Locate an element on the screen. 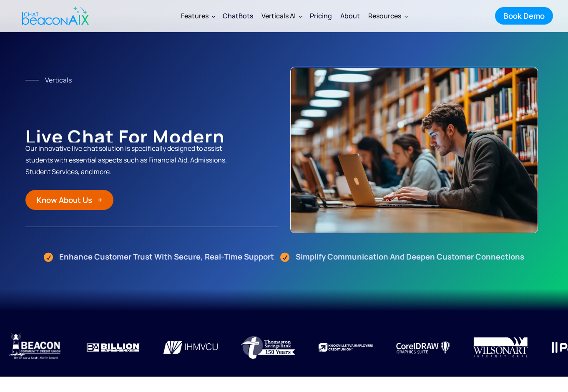  div: Know About Us is located at coordinates (64, 200).